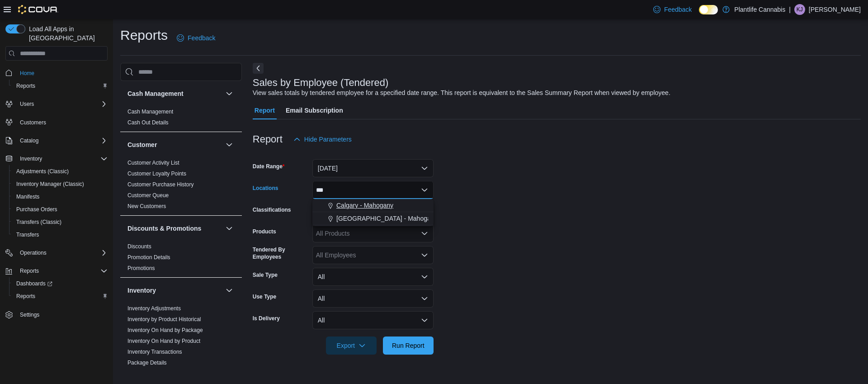 The height and width of the screenshot is (384, 868). I want to click on span: Inventory by Product Historical, so click(164, 319).